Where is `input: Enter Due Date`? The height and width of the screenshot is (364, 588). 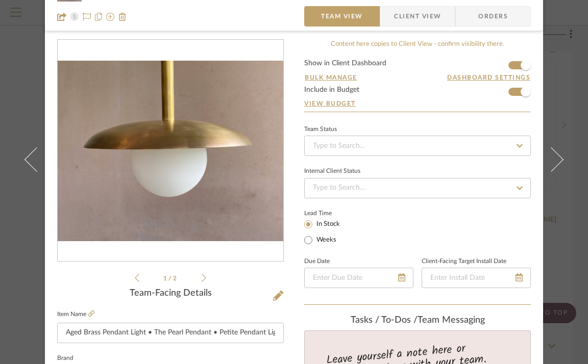 input: Enter Due Date is located at coordinates (358, 278).